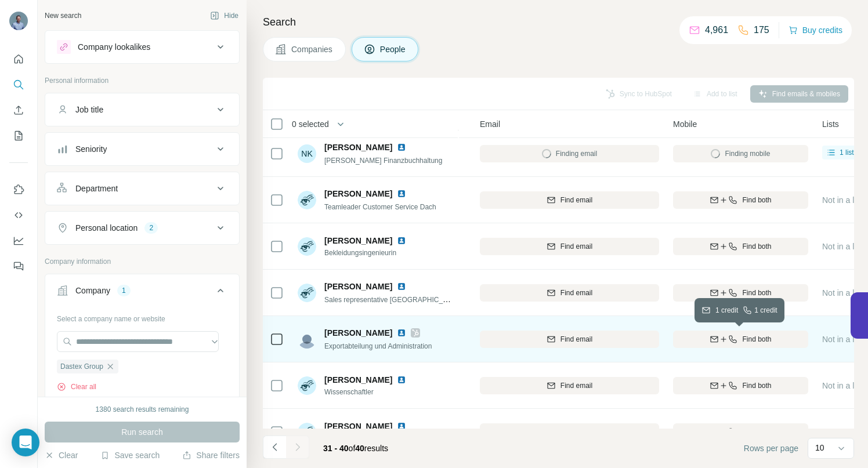  I want to click on button: Seniority, so click(142, 150).